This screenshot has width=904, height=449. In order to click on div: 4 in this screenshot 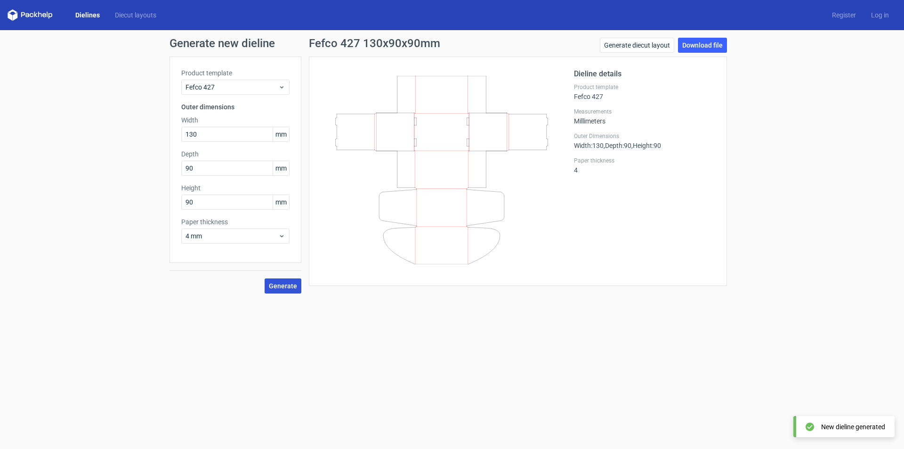, I will do `click(645, 165)`.